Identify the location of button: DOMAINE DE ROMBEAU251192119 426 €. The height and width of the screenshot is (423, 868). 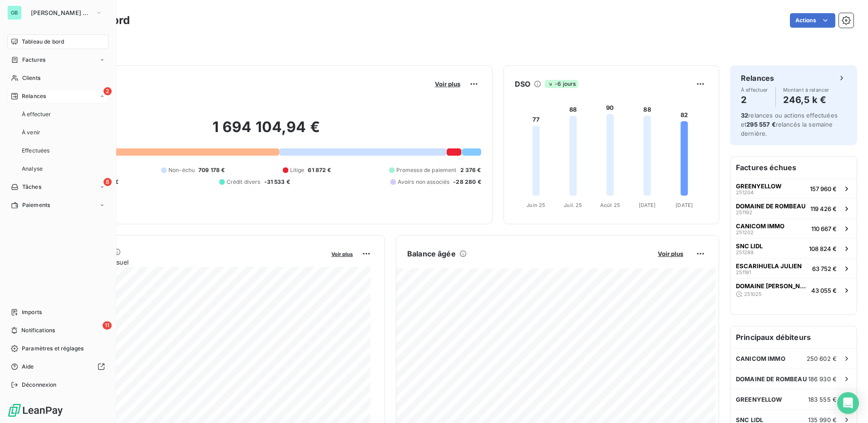
(793, 209).